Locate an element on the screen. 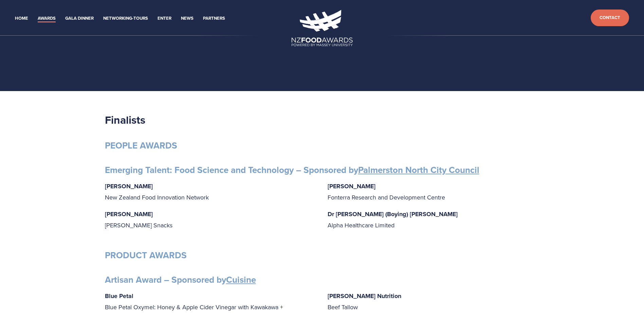 This screenshot has width=644, height=314. strong: Blue Petal is located at coordinates (119, 296).